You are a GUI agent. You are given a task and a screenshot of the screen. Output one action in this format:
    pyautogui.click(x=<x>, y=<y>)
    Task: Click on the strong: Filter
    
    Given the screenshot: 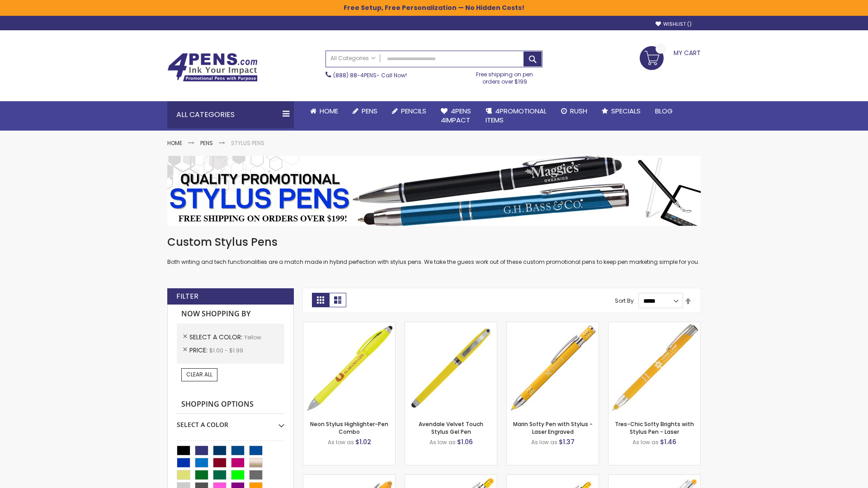 What is the action you would take?
    pyautogui.click(x=187, y=297)
    